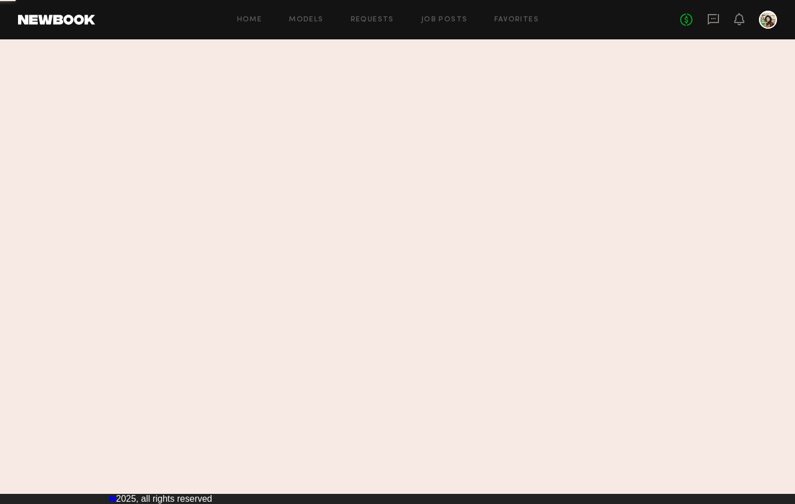 Image resolution: width=795 pixels, height=504 pixels. Describe the element at coordinates (516, 20) in the screenshot. I see `a: Favorites` at that location.